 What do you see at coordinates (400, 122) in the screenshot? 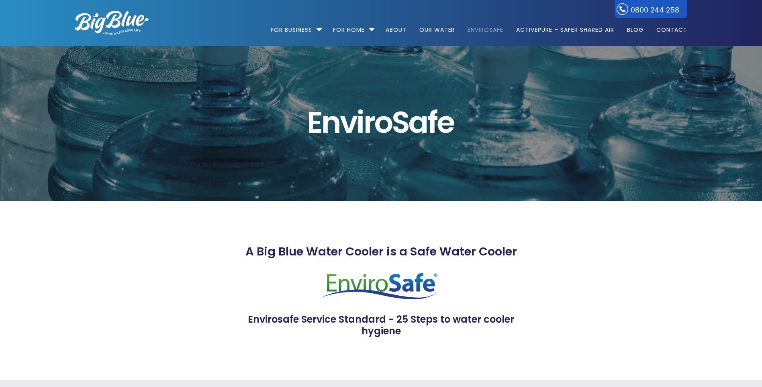
I see `span: S` at bounding box center [400, 122].